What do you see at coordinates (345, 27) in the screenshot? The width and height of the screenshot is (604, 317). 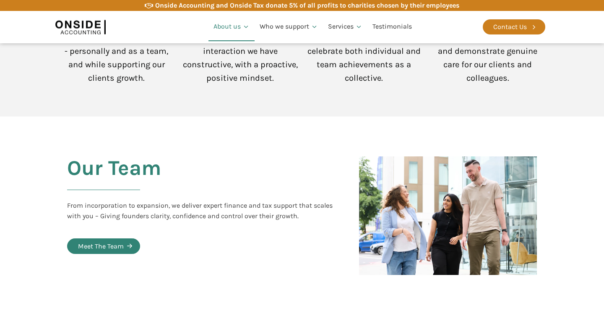 I see `a: Services` at bounding box center [345, 27].